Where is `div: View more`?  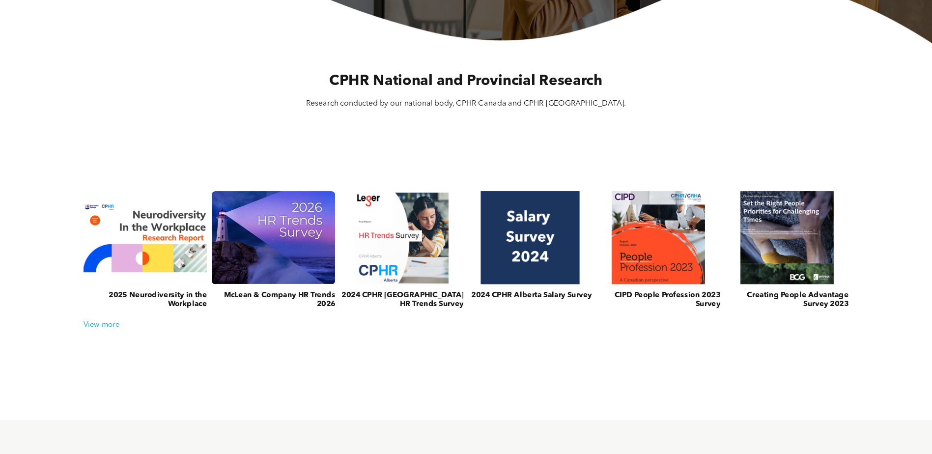 div: View more is located at coordinates (466, 325).